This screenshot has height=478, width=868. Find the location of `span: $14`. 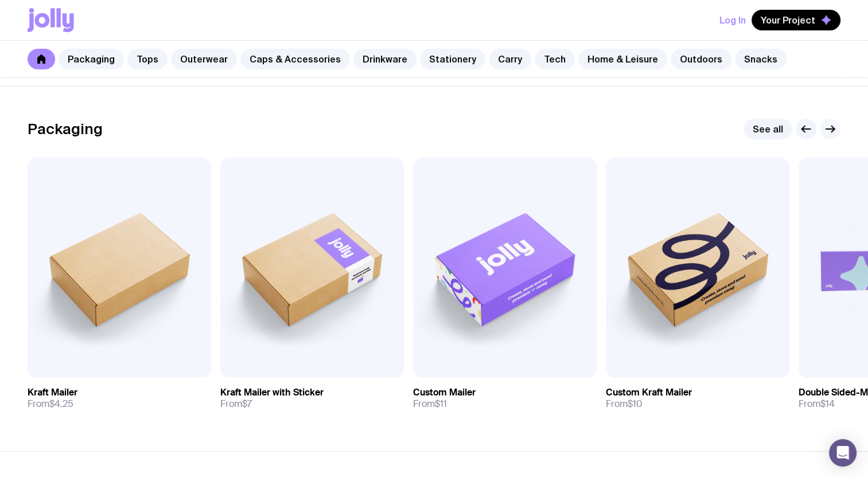

span: $14 is located at coordinates (827, 404).